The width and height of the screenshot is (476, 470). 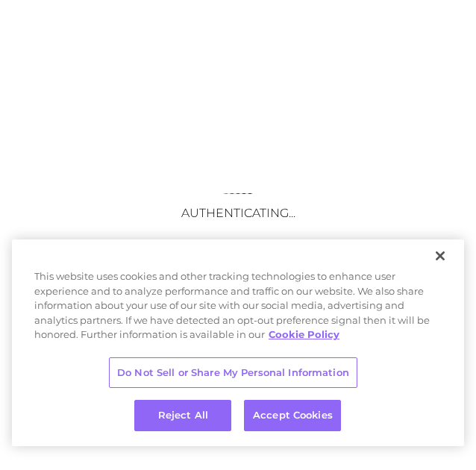 I want to click on button: Close, so click(x=440, y=256).